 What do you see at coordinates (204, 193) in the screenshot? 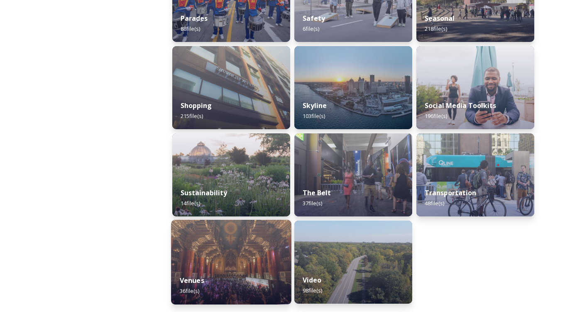
I see `strong: Sustainability` at bounding box center [204, 193].